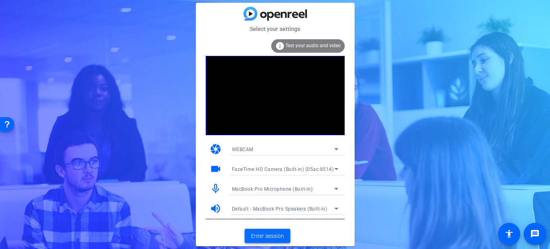 This screenshot has width=550, height=249. I want to click on mat-icon: camera, so click(215, 149).